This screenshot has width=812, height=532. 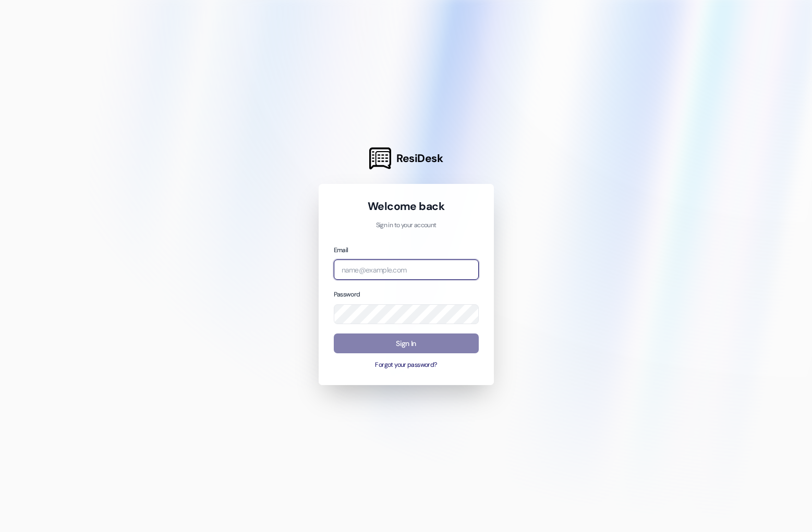 What do you see at coordinates (406, 343) in the screenshot?
I see `button: Sign In` at bounding box center [406, 343].